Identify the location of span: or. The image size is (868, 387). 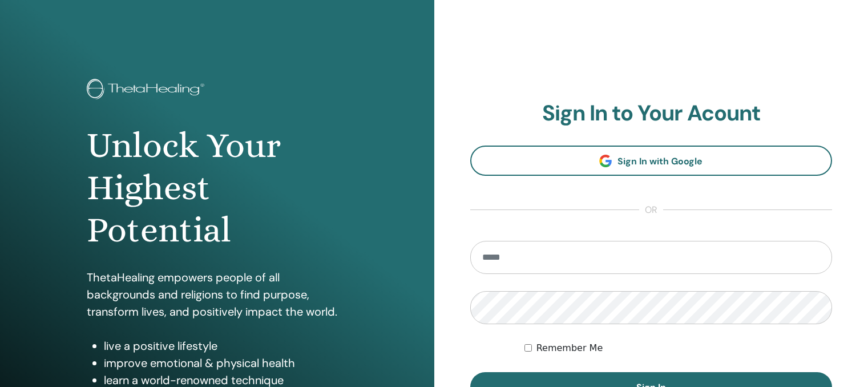
(651, 210).